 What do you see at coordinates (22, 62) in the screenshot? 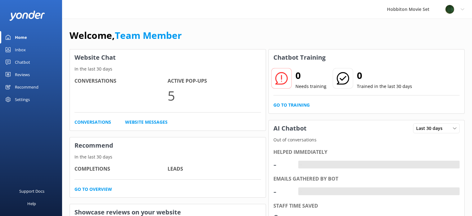
I see `div: Chatbot` at bounding box center [22, 62].